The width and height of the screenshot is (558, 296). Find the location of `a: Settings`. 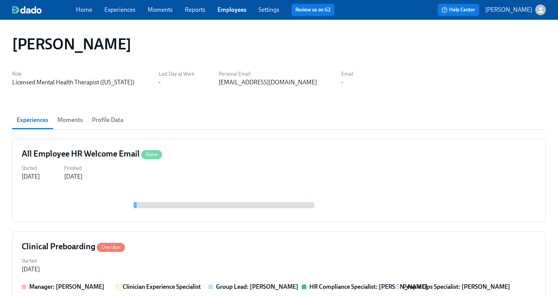

a: Settings is located at coordinates (269, 9).